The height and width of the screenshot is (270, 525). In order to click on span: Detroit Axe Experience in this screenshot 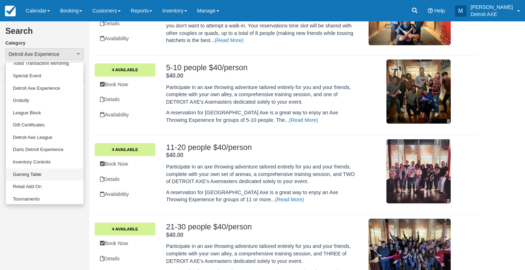, I will do `click(34, 54)`.